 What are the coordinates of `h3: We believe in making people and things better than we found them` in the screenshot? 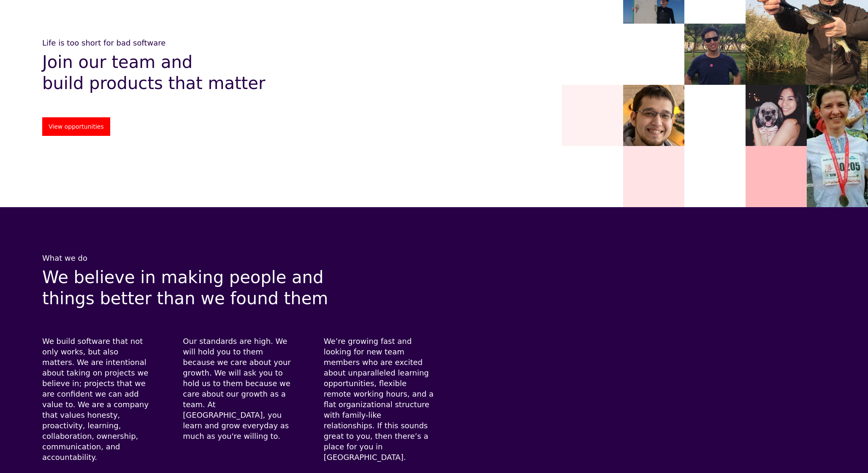 It's located at (194, 288).